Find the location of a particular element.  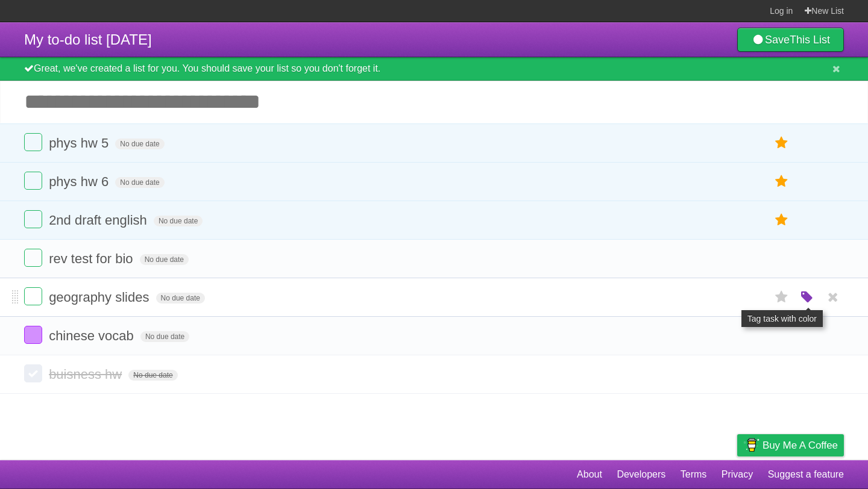

a: Developers is located at coordinates (640, 475).